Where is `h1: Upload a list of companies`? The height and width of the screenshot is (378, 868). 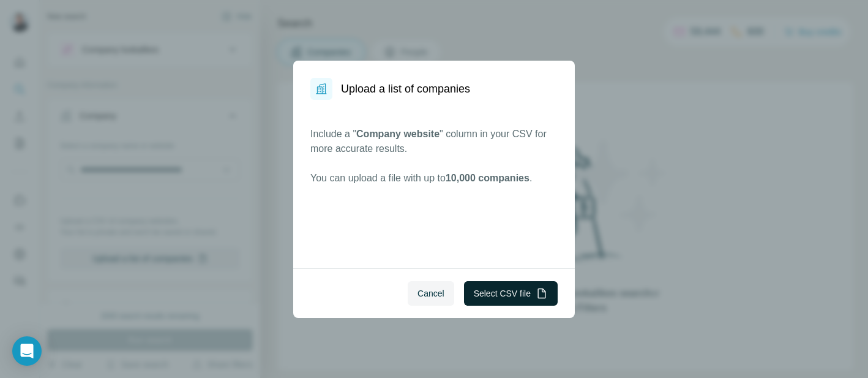 h1: Upload a list of companies is located at coordinates (406, 89).